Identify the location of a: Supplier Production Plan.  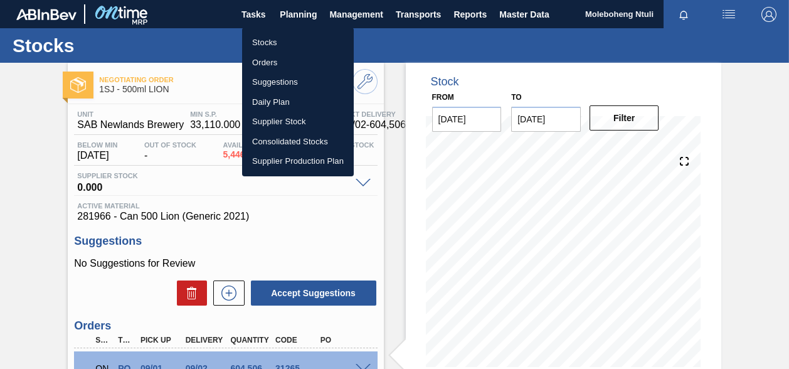
(298, 161).